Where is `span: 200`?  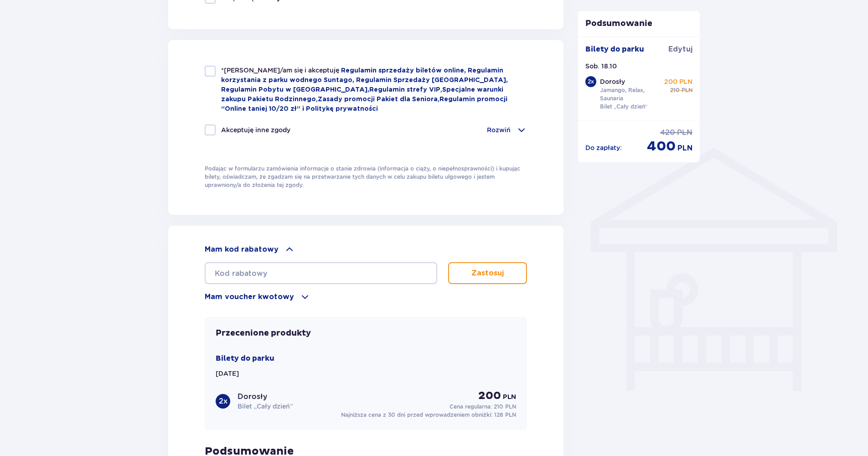
span: 200 is located at coordinates (490, 396).